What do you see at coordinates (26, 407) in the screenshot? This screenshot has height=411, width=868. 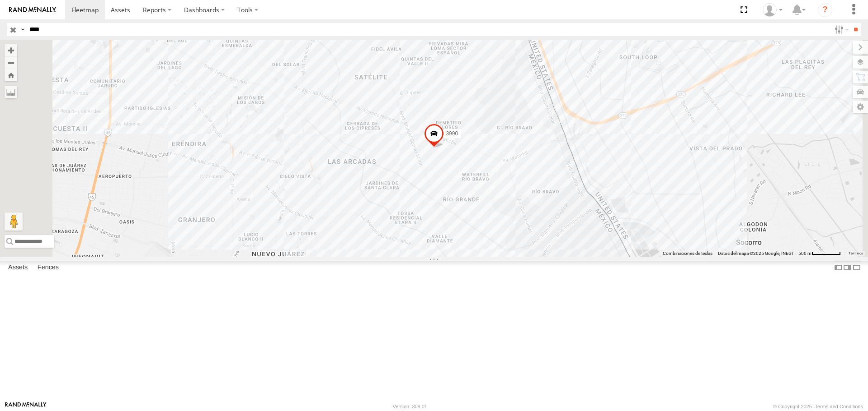 I see `a: Visit our Website` at bounding box center [26, 407].